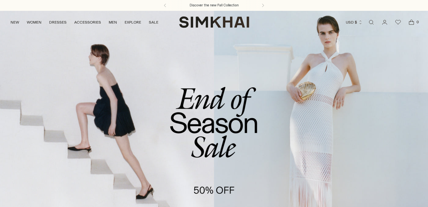 The width and height of the screenshot is (428, 207). What do you see at coordinates (15, 22) in the screenshot?
I see `a: NEW` at bounding box center [15, 22].